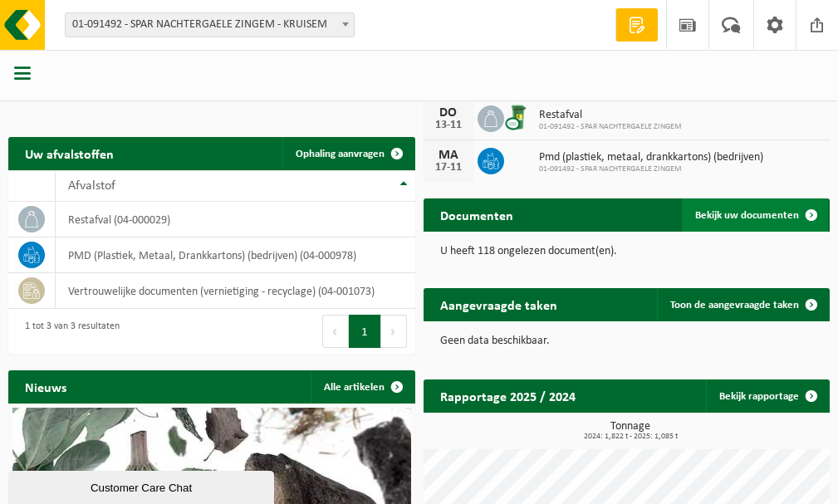 The height and width of the screenshot is (504, 838). Describe the element at coordinates (627, 252) in the screenshot. I see `p: U heeft 118 ongelezen document(en).` at that location.